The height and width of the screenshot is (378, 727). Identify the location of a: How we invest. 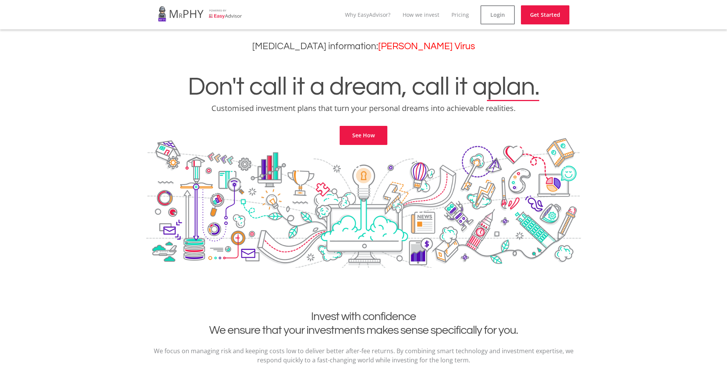
(421, 15).